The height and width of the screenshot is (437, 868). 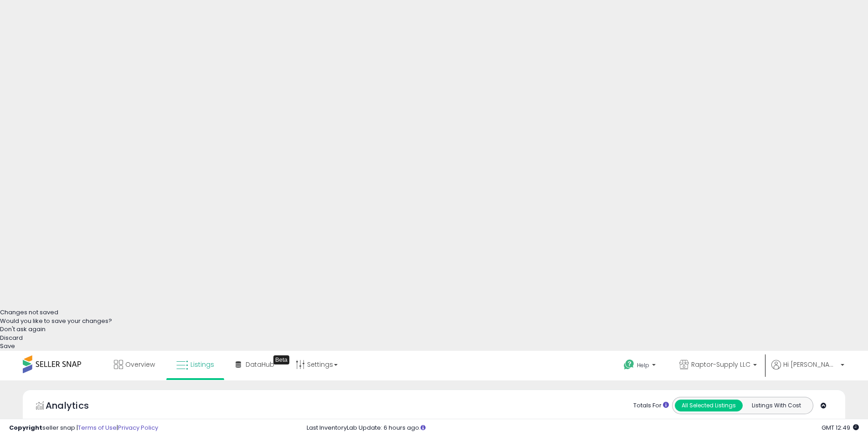 I want to click on span: DataHub, so click(x=260, y=364).